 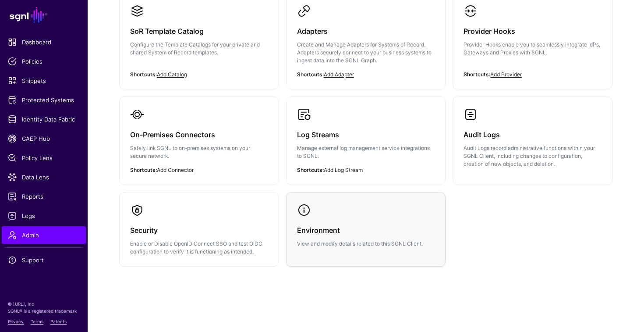 I want to click on a: Reports, so click(x=43, y=197).